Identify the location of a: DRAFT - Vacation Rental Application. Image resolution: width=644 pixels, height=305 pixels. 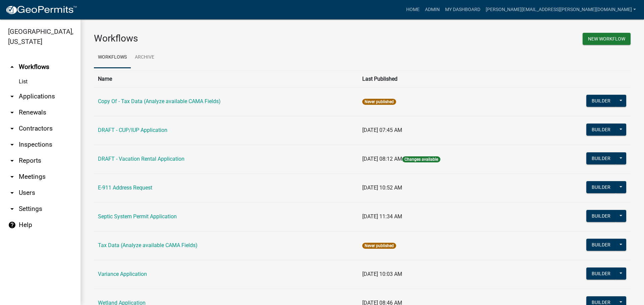
(141, 158).